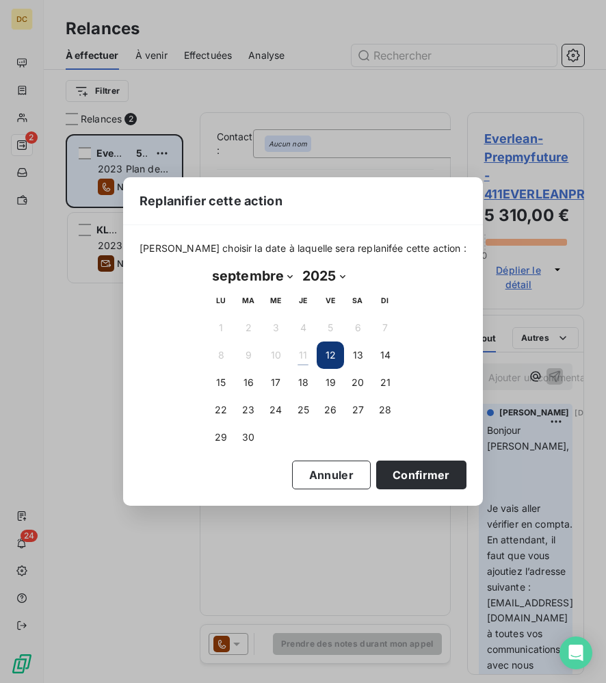  What do you see at coordinates (385, 410) in the screenshot?
I see `button: 28` at bounding box center [385, 410].